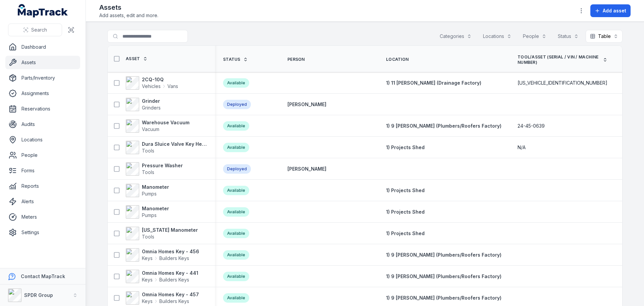 Image resolution: width=644 pixels, height=306 pixels. Describe the element at coordinates (151, 87) in the screenshot. I see `span: Vehicles` at that location.